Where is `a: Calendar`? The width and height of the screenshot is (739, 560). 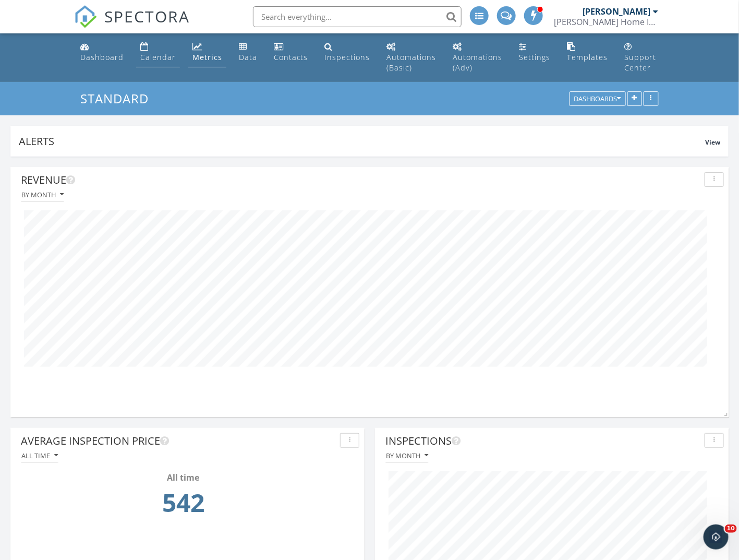
a: Calendar is located at coordinates (158, 52).